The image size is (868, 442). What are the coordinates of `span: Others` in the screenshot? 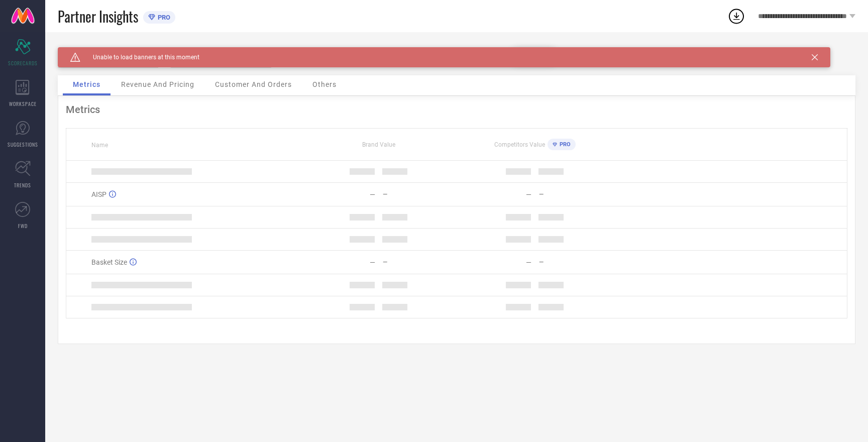 It's located at (324, 85).